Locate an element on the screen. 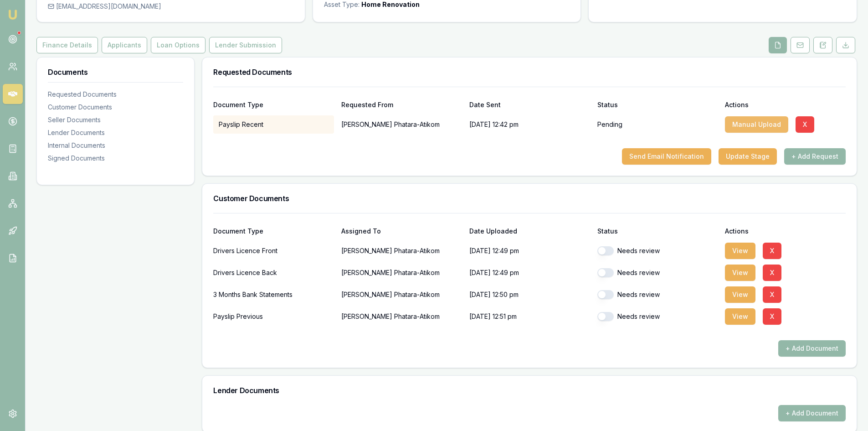 This screenshot has width=868, height=431. div: Requested Documents is located at coordinates (115, 94).